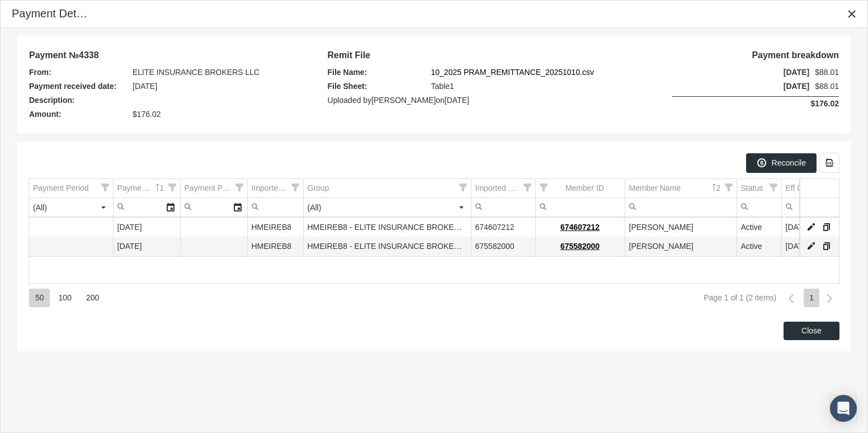  Describe the element at coordinates (196, 72) in the screenshot. I see `span: ELITE INSURANCE BROKERS LLC` at that location.